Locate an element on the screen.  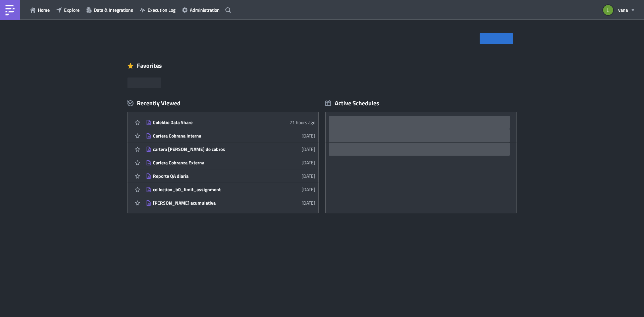
time: 2025-09-19T19:20:26Z is located at coordinates (308, 176).